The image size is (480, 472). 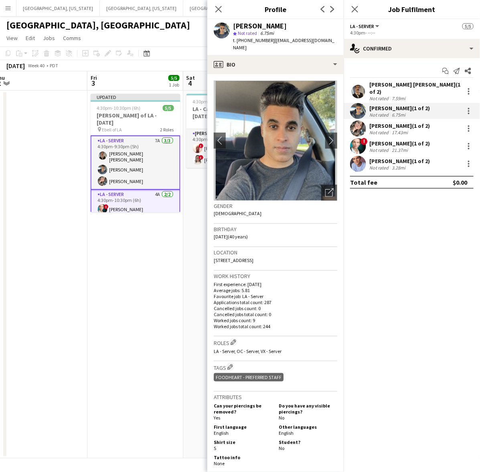 I want to click on span: Sat, so click(x=191, y=78).